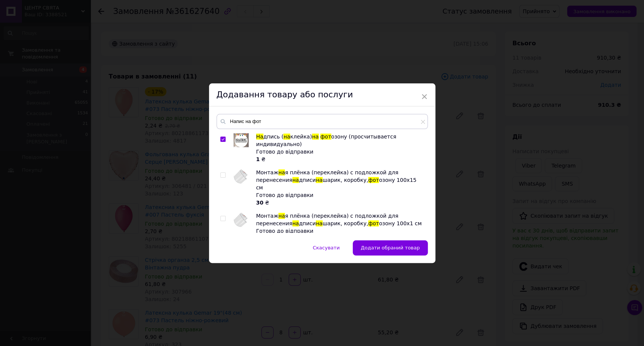 This screenshot has width=644, height=346. What do you see at coordinates (322, 95) in the screenshot?
I see `div: Додавання товару або послуги` at bounding box center [322, 95].